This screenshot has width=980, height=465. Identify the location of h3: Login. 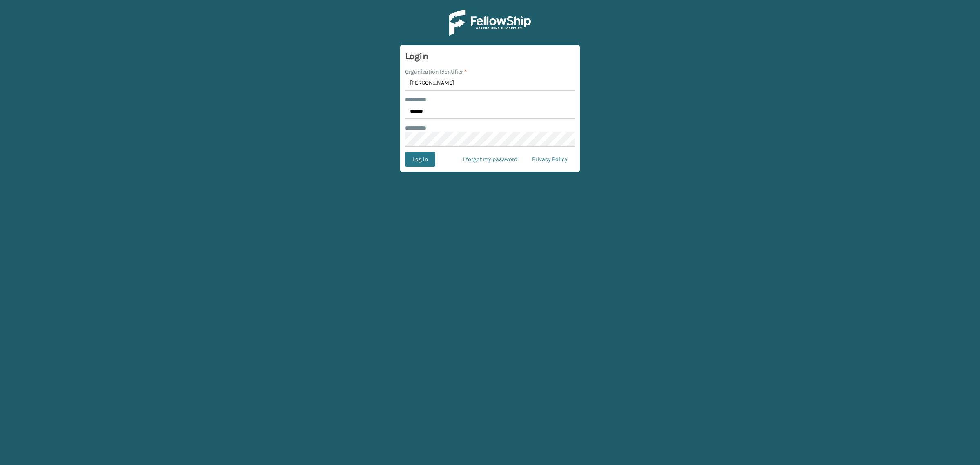
(490, 56).